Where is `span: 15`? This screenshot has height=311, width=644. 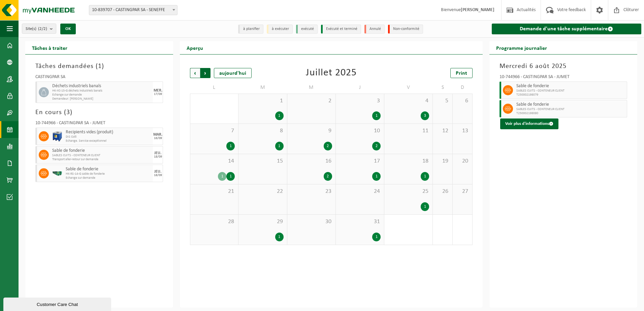
span: 15 is located at coordinates (262, 161).